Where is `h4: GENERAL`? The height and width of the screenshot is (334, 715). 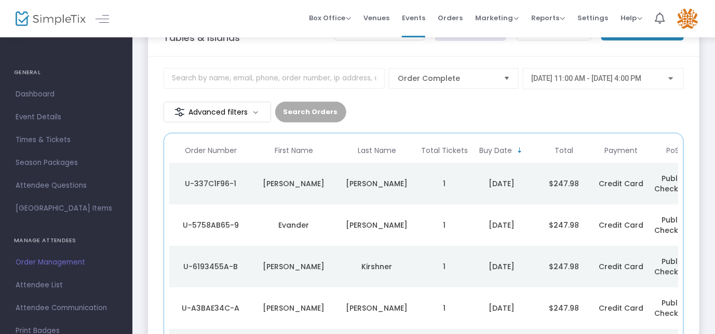
h4: GENERAL is located at coordinates (66, 73).